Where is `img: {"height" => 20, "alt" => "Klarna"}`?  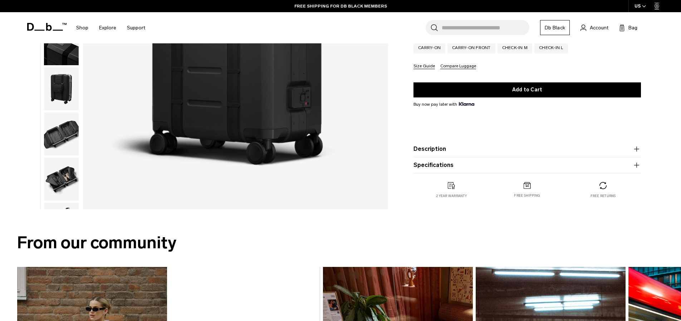 img: {"height" => 20, "alt" => "Klarna"} is located at coordinates (467, 104).